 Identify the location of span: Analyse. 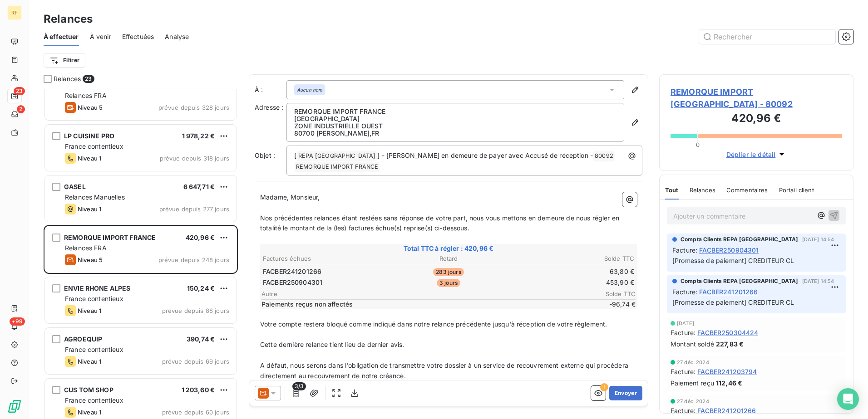
(176, 37).